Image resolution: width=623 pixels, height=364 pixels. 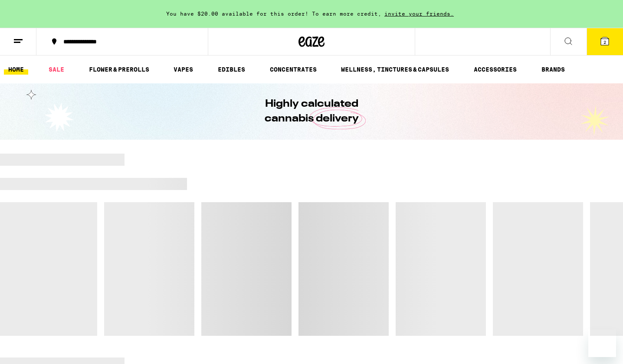 I want to click on a: VAPES, so click(x=183, y=69).